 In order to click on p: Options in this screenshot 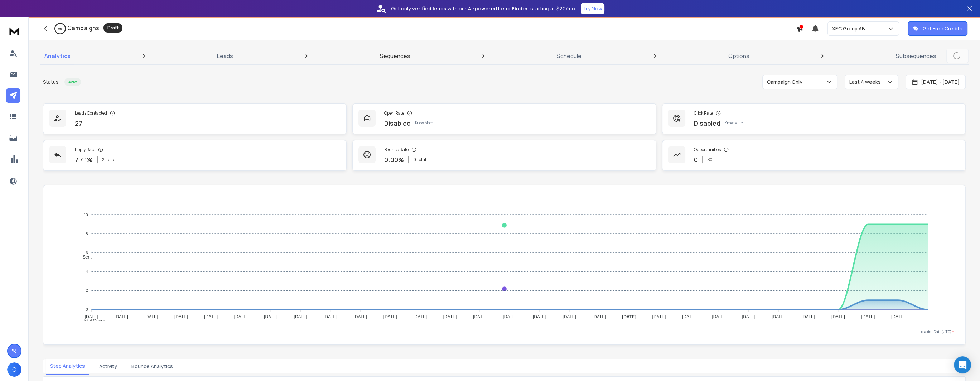, I will do `click(739, 56)`.